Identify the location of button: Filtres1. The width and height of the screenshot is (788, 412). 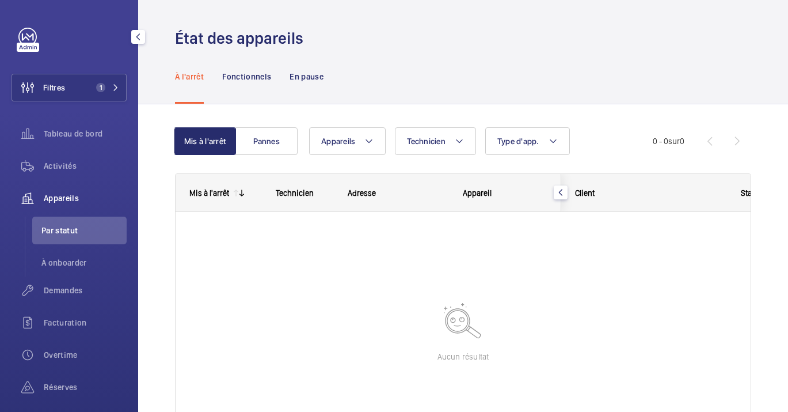
(69, 87).